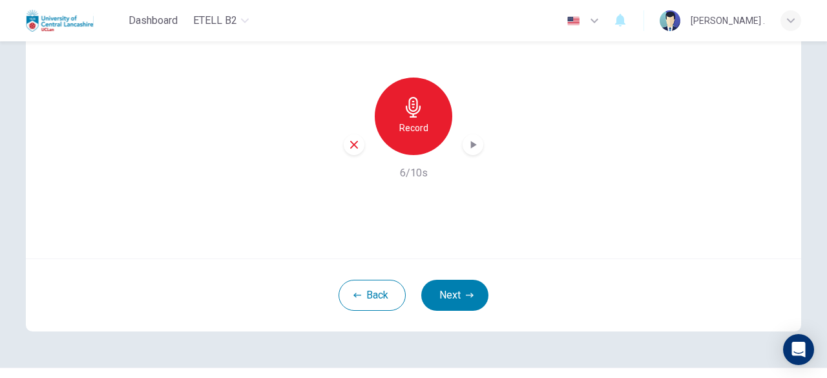 The height and width of the screenshot is (378, 827). What do you see at coordinates (59, 21) in the screenshot?
I see `img: Uclan logo` at bounding box center [59, 21].